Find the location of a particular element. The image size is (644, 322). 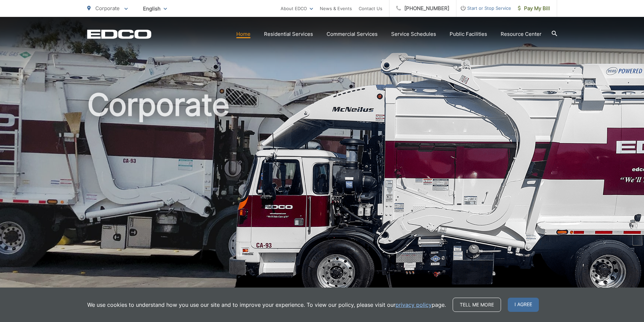

a: Public Facilities is located at coordinates (468, 34).